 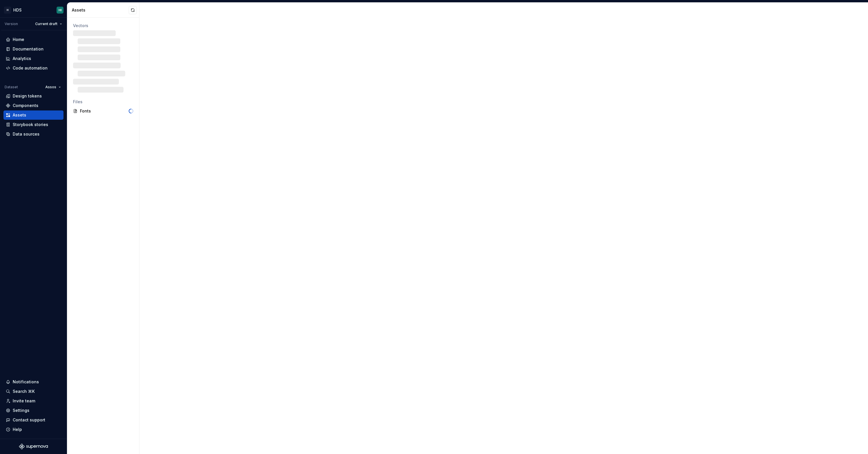 What do you see at coordinates (28, 49) in the screenshot?
I see `div: Documentation` at bounding box center [28, 49].